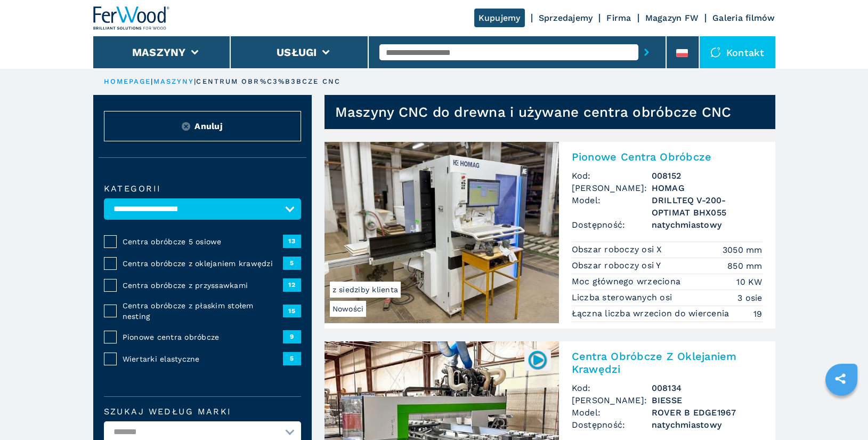 This screenshot has width=868, height=440. I want to click on img: Reset, so click(186, 126).